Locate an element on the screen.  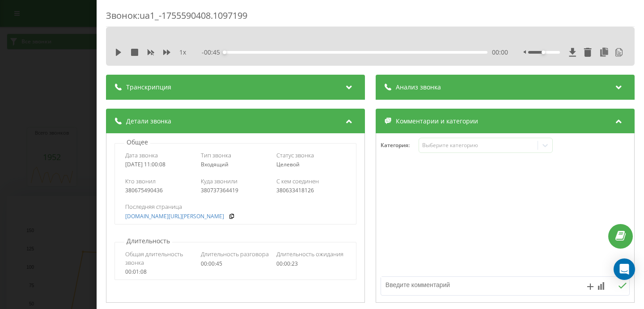
div: 00:00:23 is located at coordinates (311, 264).